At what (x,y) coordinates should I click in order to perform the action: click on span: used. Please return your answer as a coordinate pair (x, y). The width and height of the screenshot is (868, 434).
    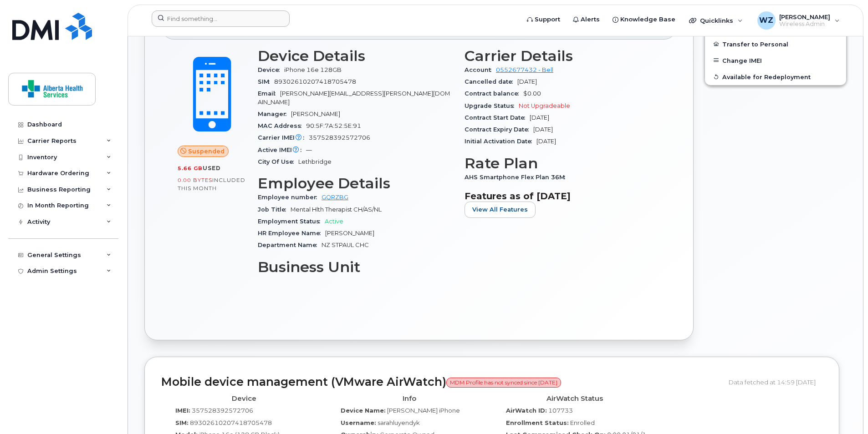
    Looking at the image, I should click on (212, 168).